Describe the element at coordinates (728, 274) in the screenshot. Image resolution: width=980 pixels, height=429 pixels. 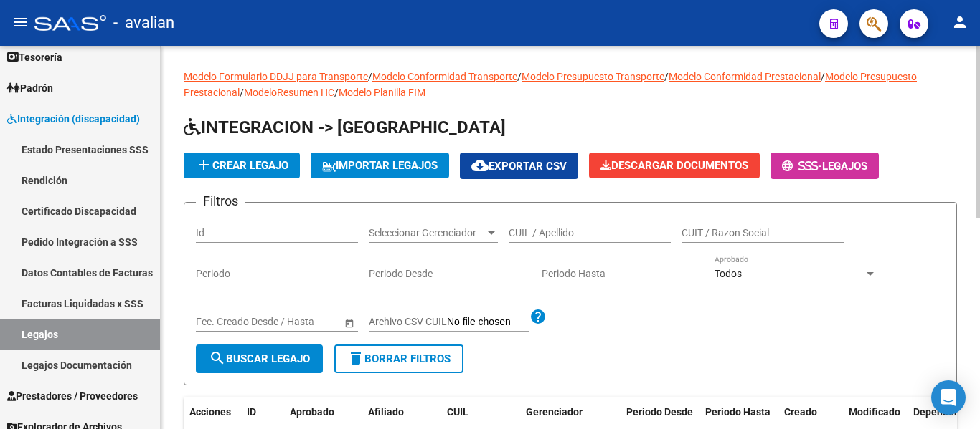
I see `span: Todos` at that location.